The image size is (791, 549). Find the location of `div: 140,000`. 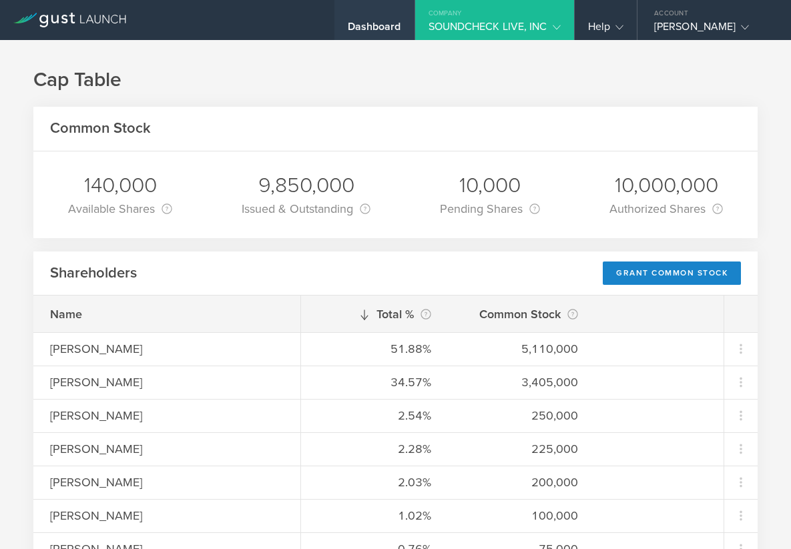

div: 140,000 is located at coordinates (120, 186).